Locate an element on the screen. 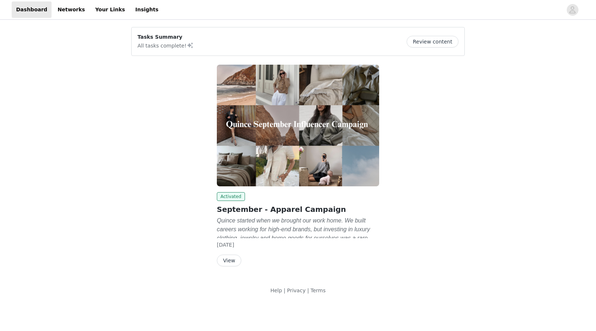 The height and width of the screenshot is (331, 596). h2: September - Apparel Campaign is located at coordinates (298, 209).